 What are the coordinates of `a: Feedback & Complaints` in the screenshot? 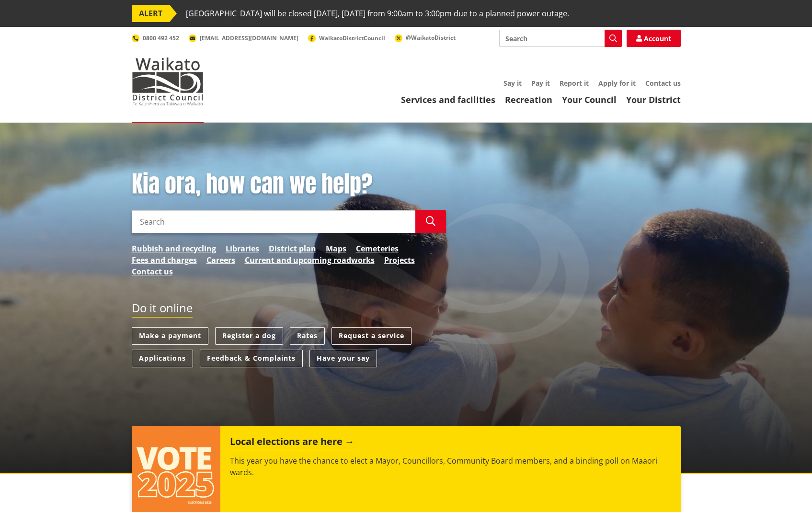 It's located at (251, 358).